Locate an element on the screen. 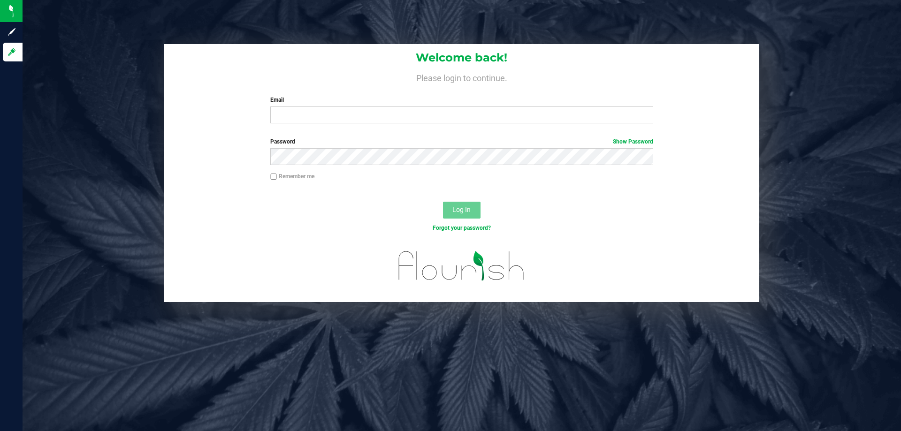 The height and width of the screenshot is (431, 901). a: Show Password is located at coordinates (633, 142).